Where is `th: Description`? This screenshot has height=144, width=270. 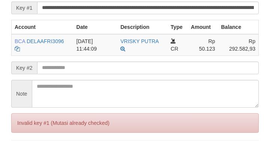 th: Description is located at coordinates (142, 27).